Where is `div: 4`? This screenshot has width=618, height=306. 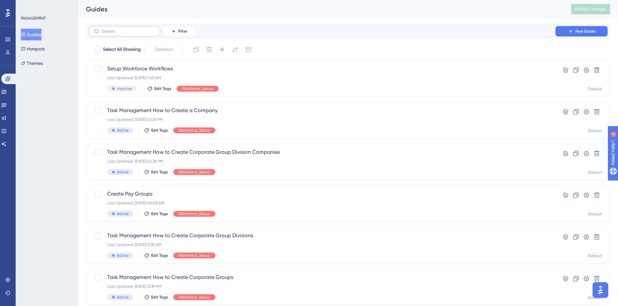
div: 4 is located at coordinates (46, 6).